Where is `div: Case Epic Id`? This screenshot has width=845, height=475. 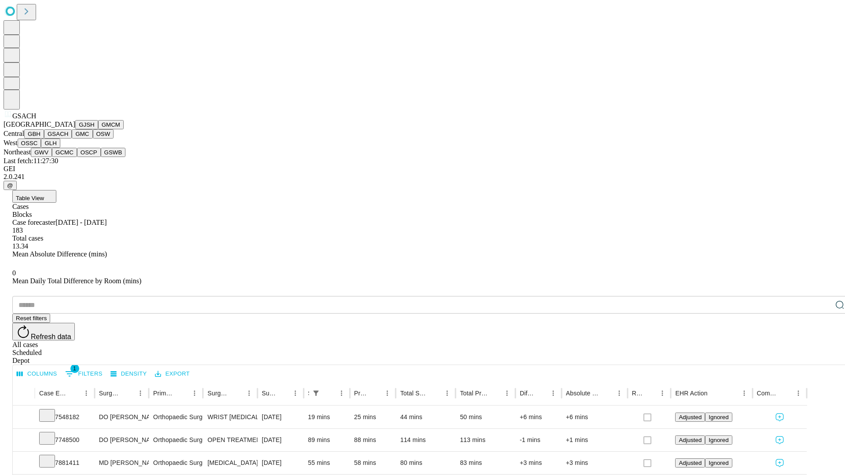
div: Case Epic Id is located at coordinates (53, 394).